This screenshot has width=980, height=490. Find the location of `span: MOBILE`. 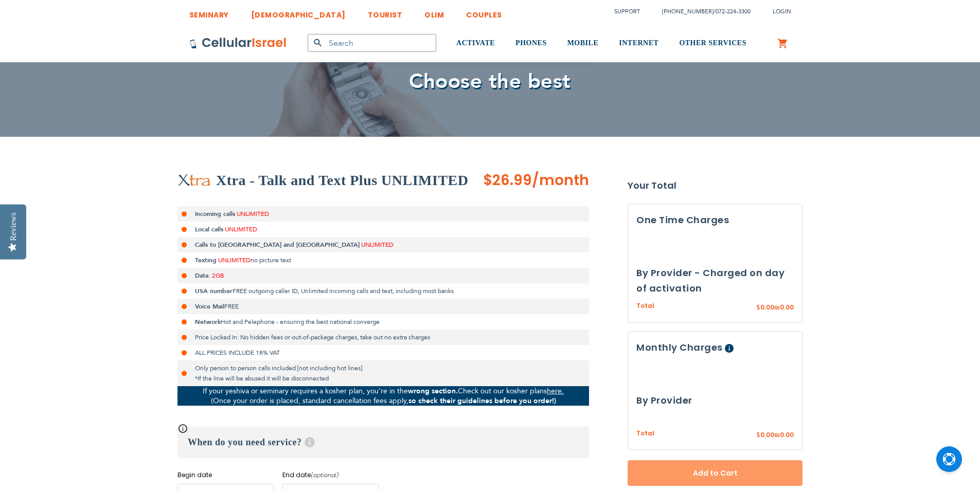

span: MOBILE is located at coordinates (583, 43).